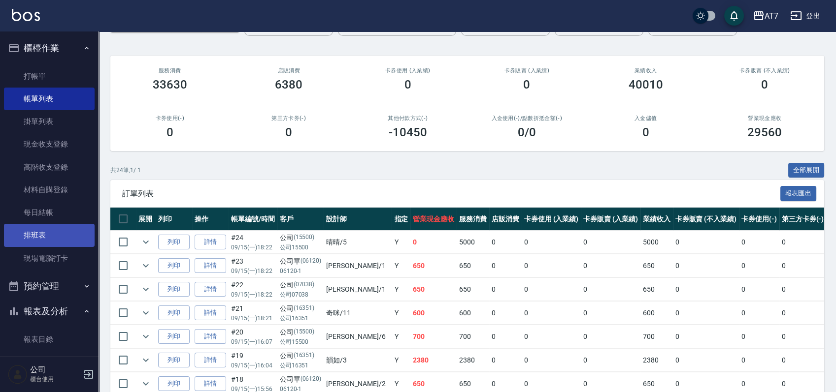  I want to click on th: 第三方卡券(-), so click(803, 219).